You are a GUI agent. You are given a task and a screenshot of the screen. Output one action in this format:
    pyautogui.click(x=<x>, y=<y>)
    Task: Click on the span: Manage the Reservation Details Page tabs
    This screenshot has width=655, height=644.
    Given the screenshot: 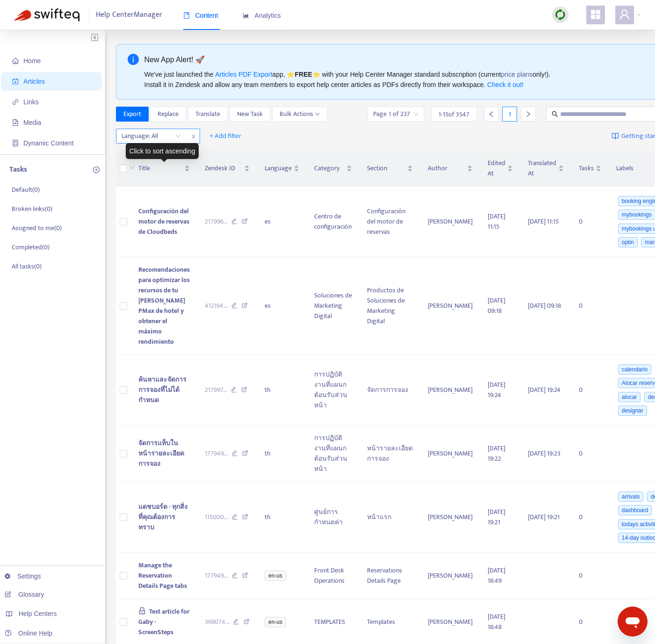 What is the action you would take?
    pyautogui.click(x=163, y=575)
    